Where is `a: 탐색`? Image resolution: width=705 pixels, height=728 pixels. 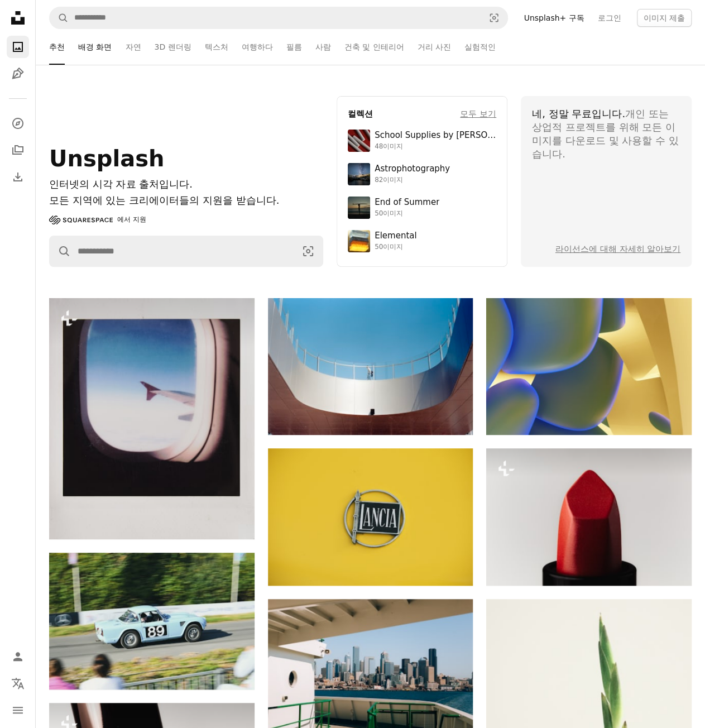 a: 탐색 is located at coordinates (18, 124).